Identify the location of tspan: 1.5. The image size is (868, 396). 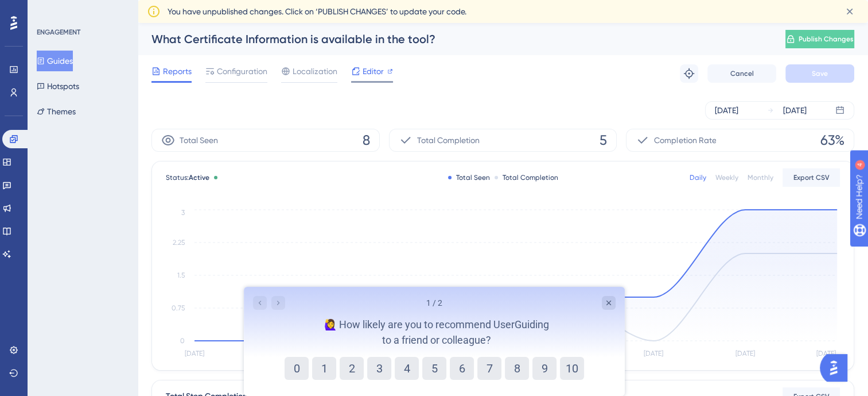
(180, 275).